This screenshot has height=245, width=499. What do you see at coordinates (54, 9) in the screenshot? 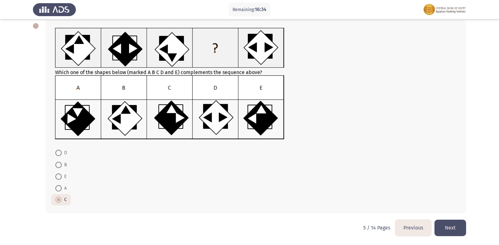
I see `img: Assess Talent Management logo` at bounding box center [54, 9].